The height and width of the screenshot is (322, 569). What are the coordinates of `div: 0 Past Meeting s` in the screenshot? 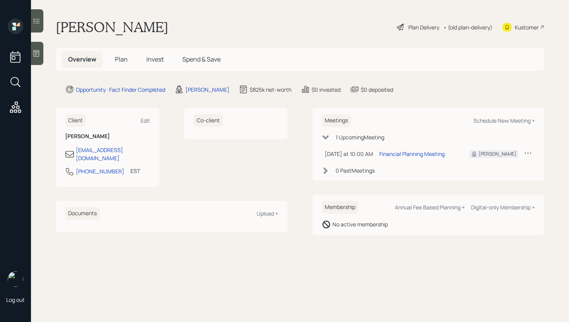 It's located at (355, 170).